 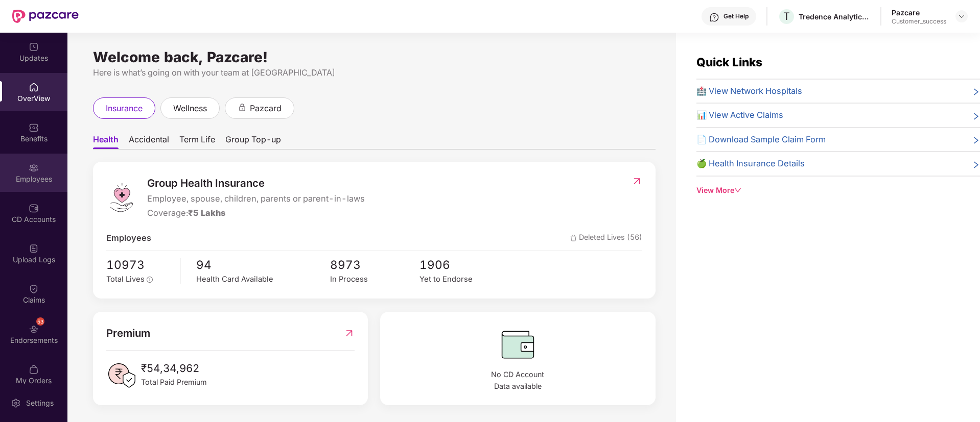 What do you see at coordinates (46, 17) in the screenshot?
I see `img: New Pazcare Logo` at bounding box center [46, 17].